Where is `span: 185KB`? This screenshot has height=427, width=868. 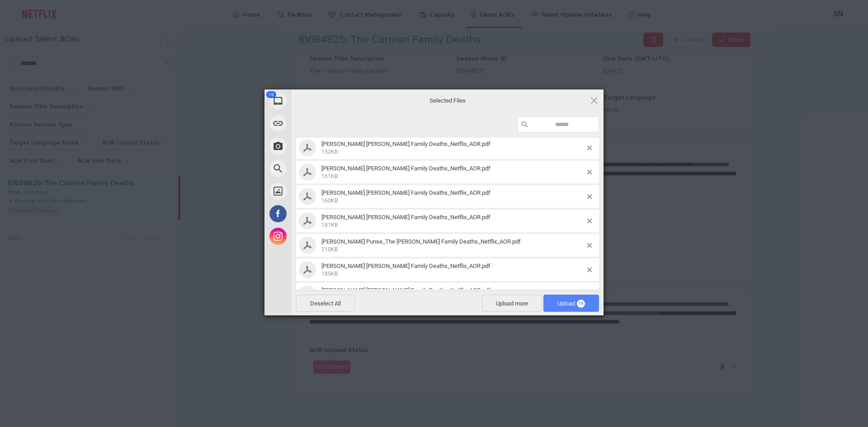
span: 185KB is located at coordinates (329, 273).